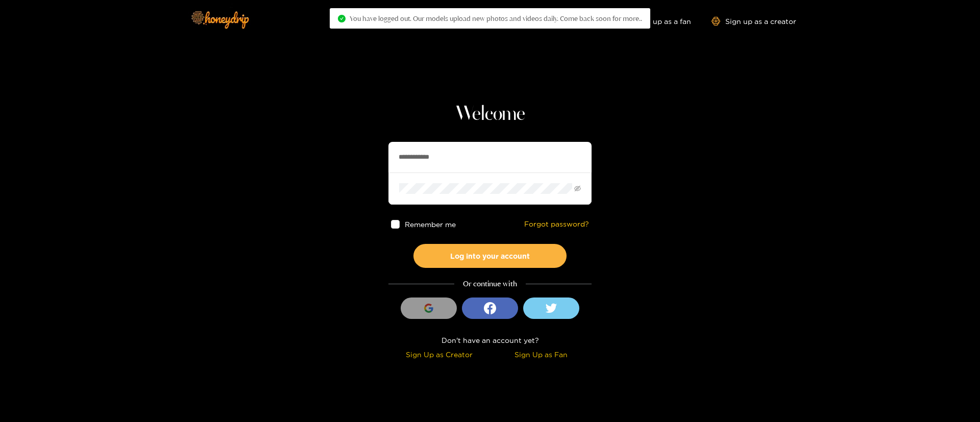  I want to click on a: Sign up as a fan, so click(656, 21).